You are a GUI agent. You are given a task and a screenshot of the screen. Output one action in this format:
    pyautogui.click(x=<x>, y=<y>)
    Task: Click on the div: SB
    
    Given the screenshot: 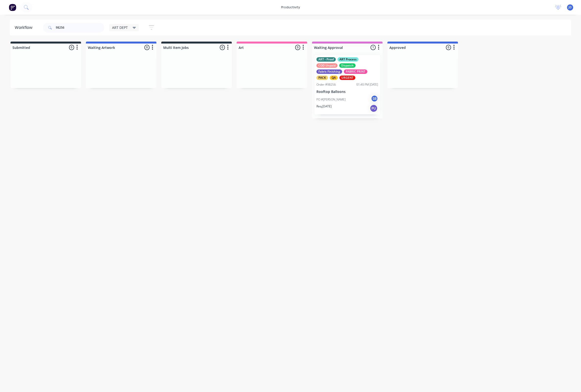 What is the action you would take?
    pyautogui.click(x=375, y=99)
    